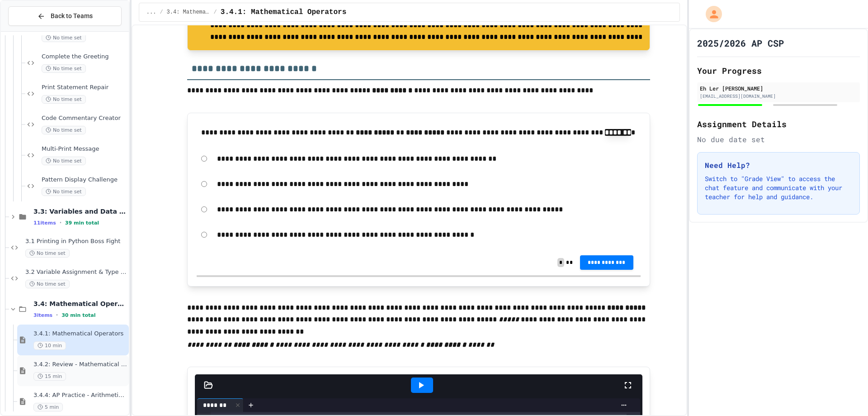 The width and height of the screenshot is (868, 416). I want to click on span: 39 min total, so click(82, 222).